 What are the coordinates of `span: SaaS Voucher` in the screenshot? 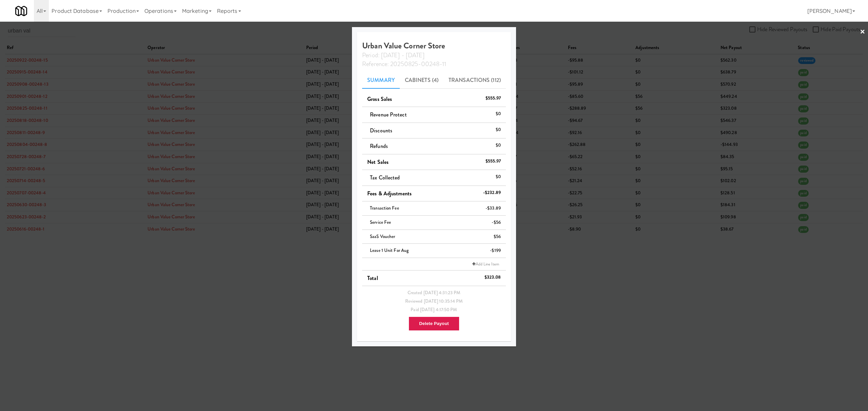 It's located at (382, 237).